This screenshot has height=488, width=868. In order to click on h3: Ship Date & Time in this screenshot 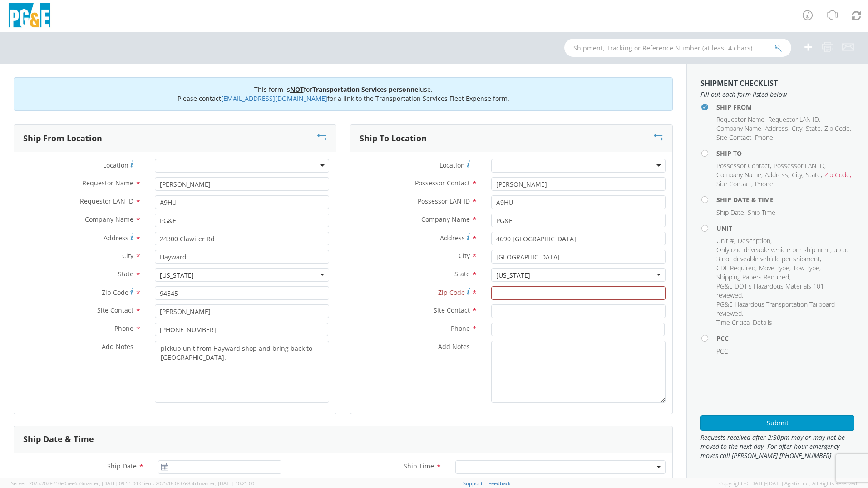, I will do `click(58, 439)`.